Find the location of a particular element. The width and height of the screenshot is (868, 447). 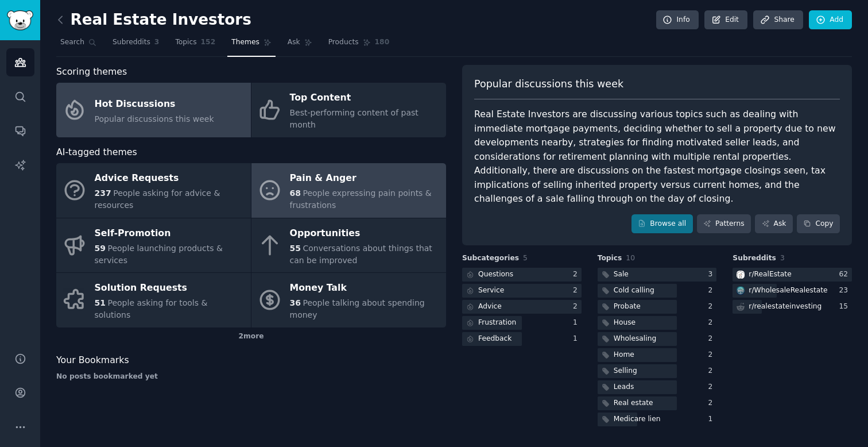

a: Edit is located at coordinates (726, 20).